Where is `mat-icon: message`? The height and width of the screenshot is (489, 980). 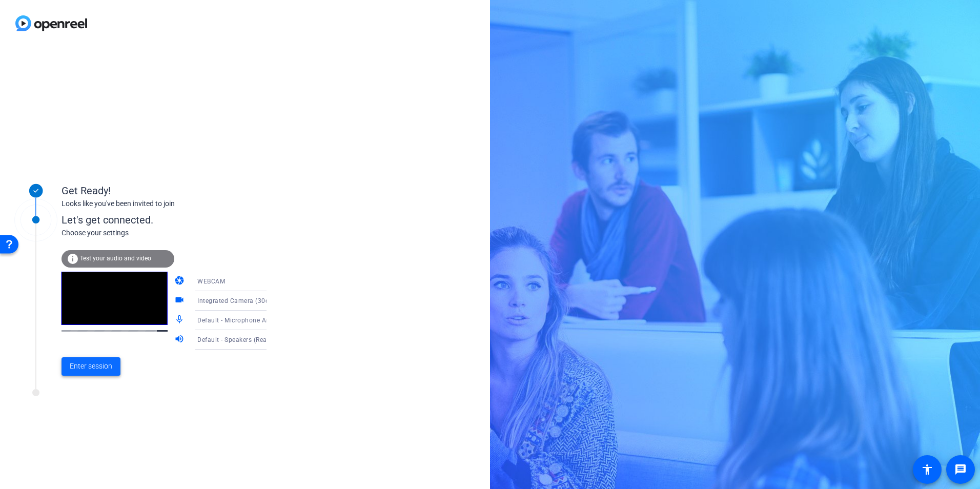 mat-icon: message is located at coordinates (961, 470).